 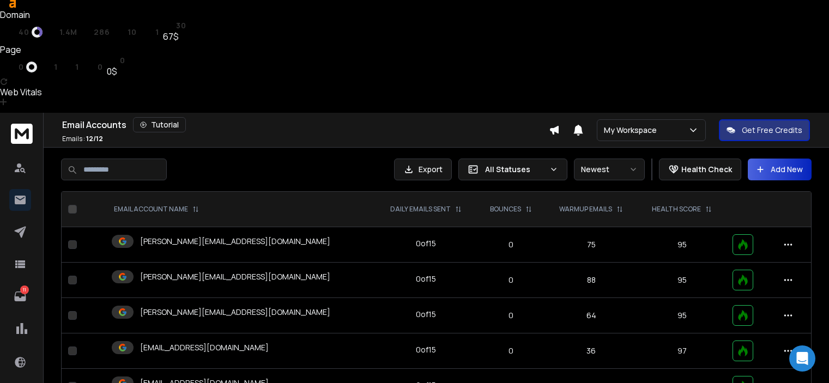 I want to click on td: 88, so click(x=591, y=280).